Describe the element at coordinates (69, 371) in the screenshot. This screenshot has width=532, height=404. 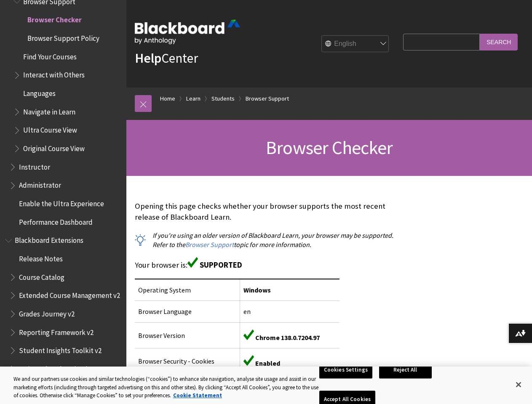
I see `span: Universal Authentication Solution v2` at that location.